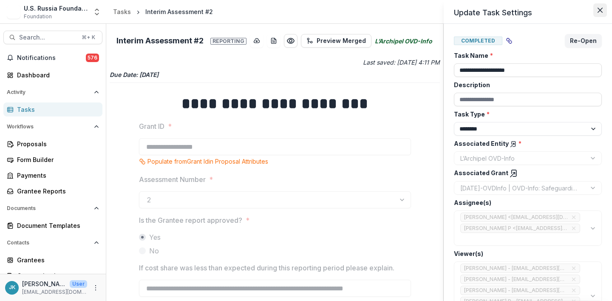 This screenshot has height=301, width=612. I want to click on button: Close, so click(600, 10).